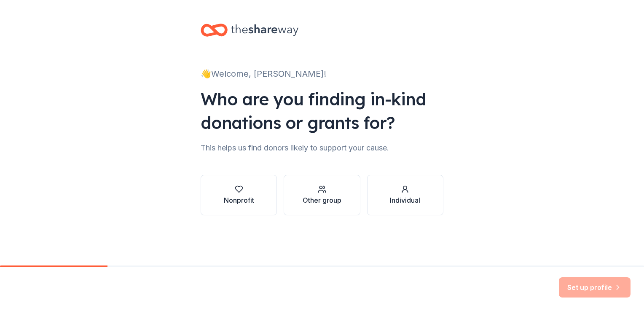  What do you see at coordinates (321, 195) in the screenshot?
I see `button: Other group` at bounding box center [321, 195].